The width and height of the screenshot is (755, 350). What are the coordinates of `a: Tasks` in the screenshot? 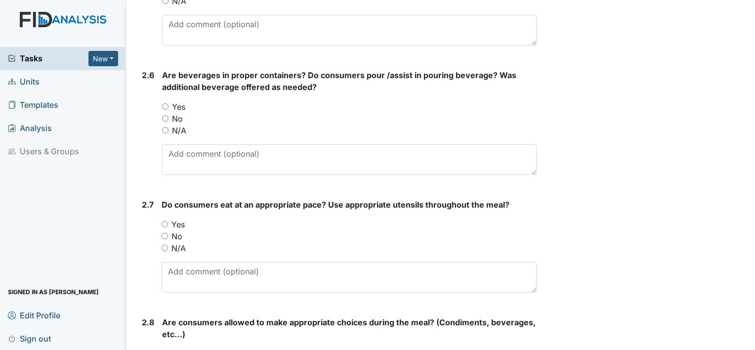 It's located at (48, 58).